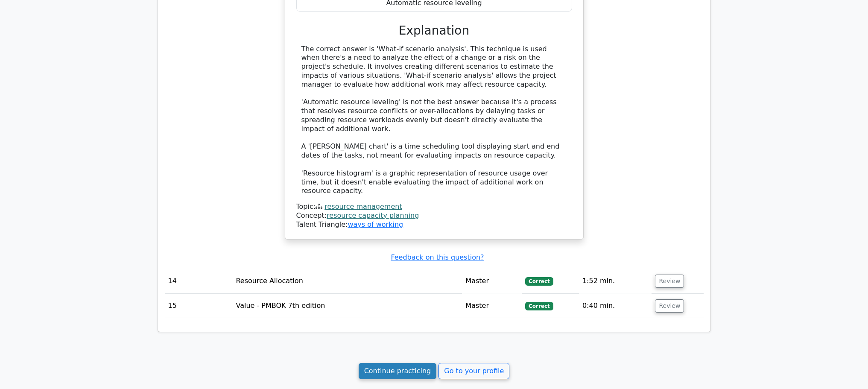 The height and width of the screenshot is (389, 868). I want to click on td: 0:40 min., so click(615, 306).